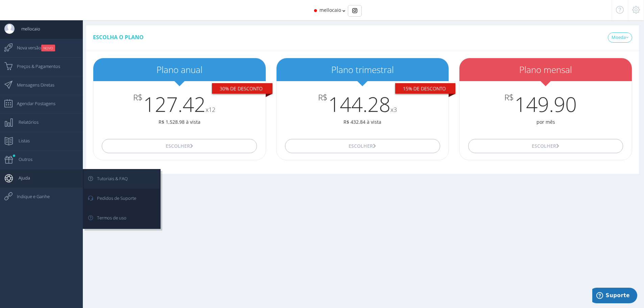 This screenshot has height=308, width=644. Describe the element at coordinates (118, 37) in the screenshot. I see `span: Escolha o plano` at that location.